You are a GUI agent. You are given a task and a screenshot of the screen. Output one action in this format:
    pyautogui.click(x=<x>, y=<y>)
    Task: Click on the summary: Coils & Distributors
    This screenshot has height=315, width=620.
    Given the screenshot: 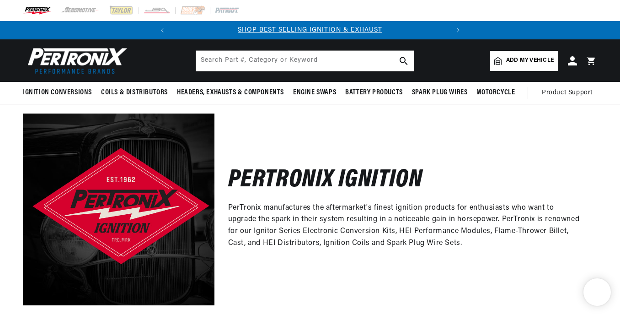 What is the action you would take?
    pyautogui.click(x=134, y=92)
    